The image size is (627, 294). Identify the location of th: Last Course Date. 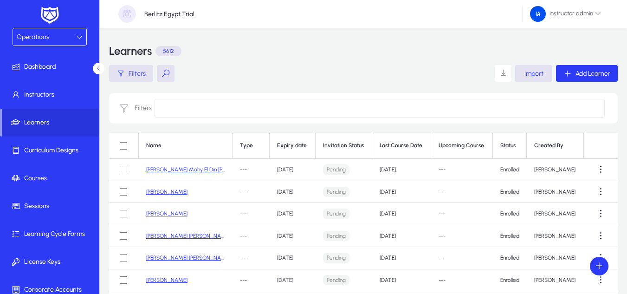
(402, 146).